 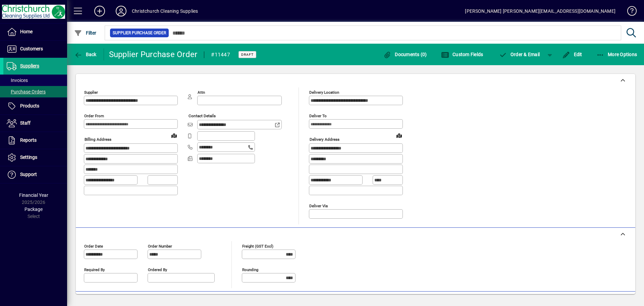 What do you see at coordinates (85, 54) in the screenshot?
I see `button: Back` at bounding box center [85, 54].